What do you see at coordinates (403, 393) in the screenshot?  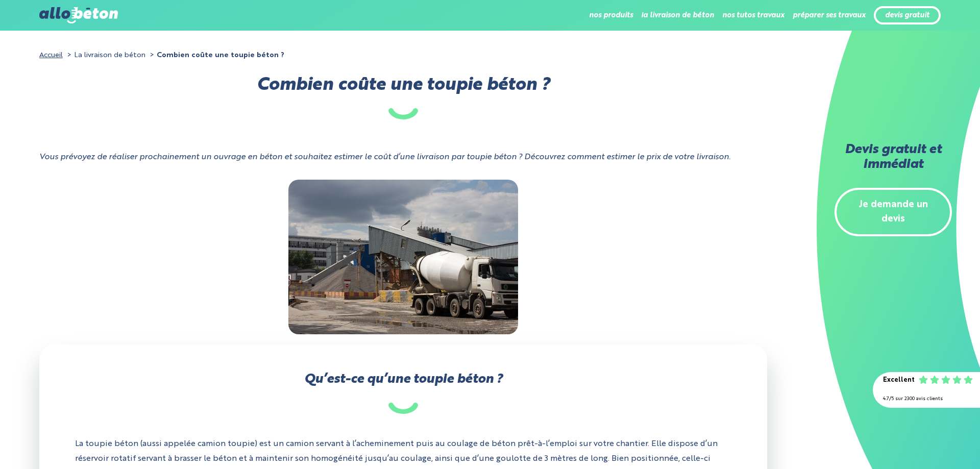 I see `h3: Qu’est-ce qu’une toupie béton ?` at bounding box center [403, 393].